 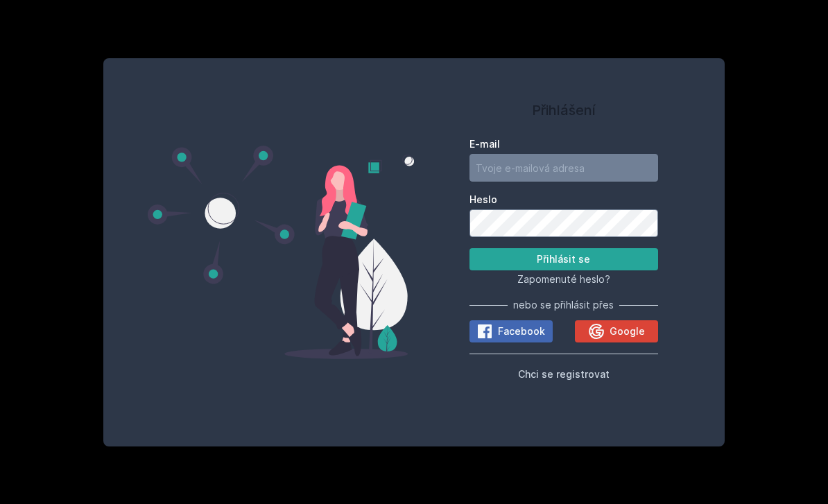 What do you see at coordinates (627, 332) in the screenshot?
I see `span: Google` at bounding box center [627, 332].